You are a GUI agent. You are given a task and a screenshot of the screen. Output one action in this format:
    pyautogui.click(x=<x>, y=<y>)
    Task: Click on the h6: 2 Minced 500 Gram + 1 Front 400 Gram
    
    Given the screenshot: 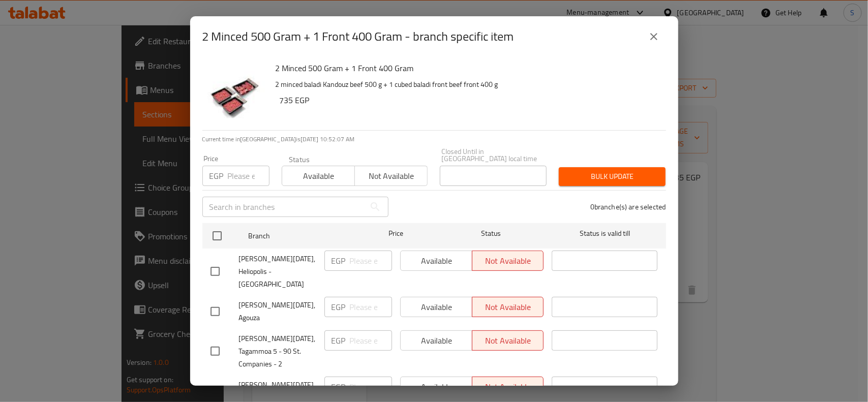 What is the action you would take?
    pyautogui.click(x=467, y=68)
    